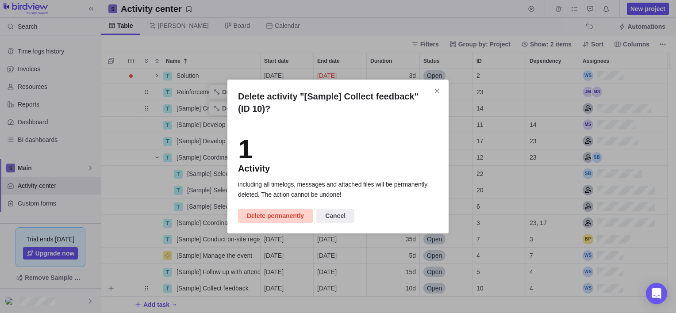 This screenshot has width=676, height=313. What do you see at coordinates (254, 169) in the screenshot?
I see `div: Activity` at bounding box center [254, 169].